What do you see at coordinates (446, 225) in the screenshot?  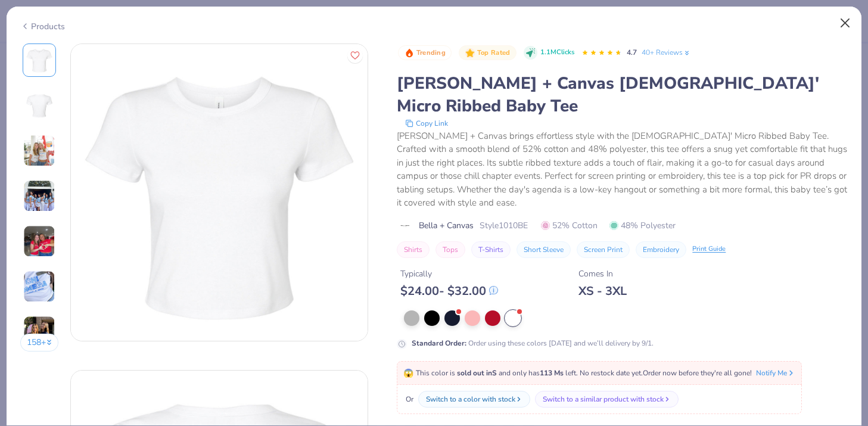 I see `span: Bella + Canvas` at bounding box center [446, 225].